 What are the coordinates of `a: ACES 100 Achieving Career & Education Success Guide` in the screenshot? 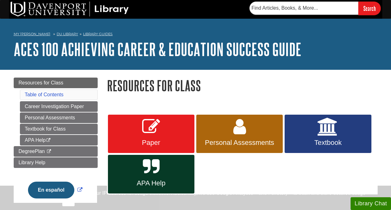 It's located at (158, 49).